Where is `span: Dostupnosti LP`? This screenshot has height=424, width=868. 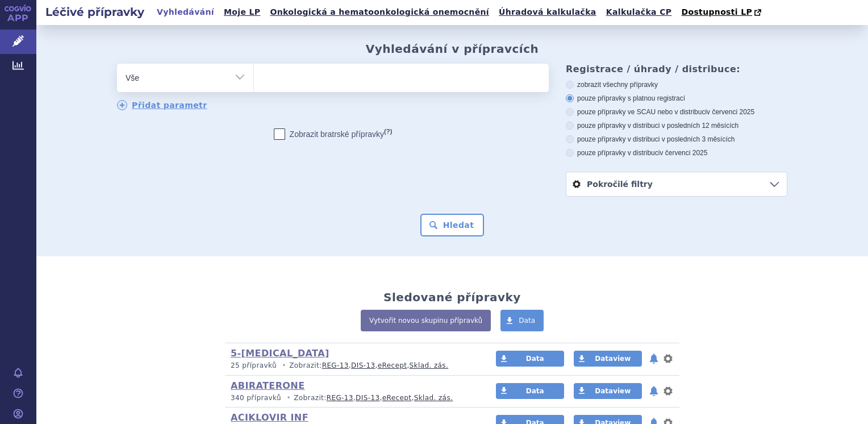 span: Dostupnosti LP is located at coordinates (716, 12).